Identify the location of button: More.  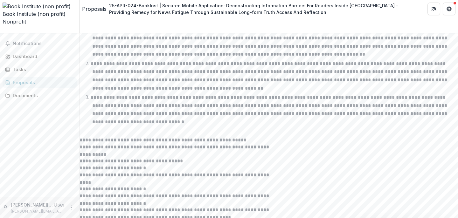
(72, 208).